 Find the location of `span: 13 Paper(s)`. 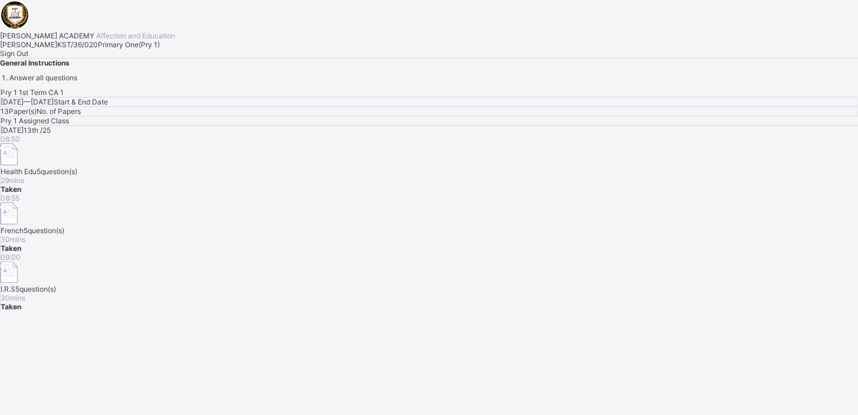

span: 13 Paper(s) is located at coordinates (18, 111).